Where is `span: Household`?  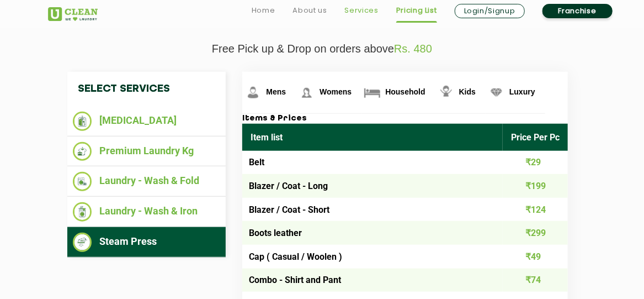 span: Household is located at coordinates (405, 92).